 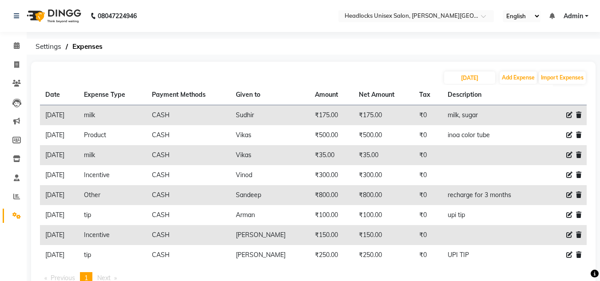 I want to click on th: Payment Methods, so click(x=188, y=95).